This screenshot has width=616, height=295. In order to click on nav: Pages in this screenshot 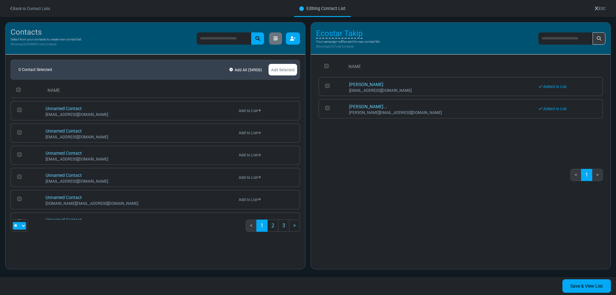, I will do `click(273, 228)`.